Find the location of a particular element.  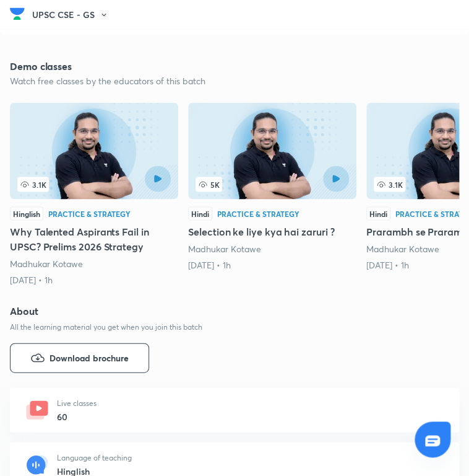

p: Watch free classes by the educators of this batch is located at coordinates (234, 81).